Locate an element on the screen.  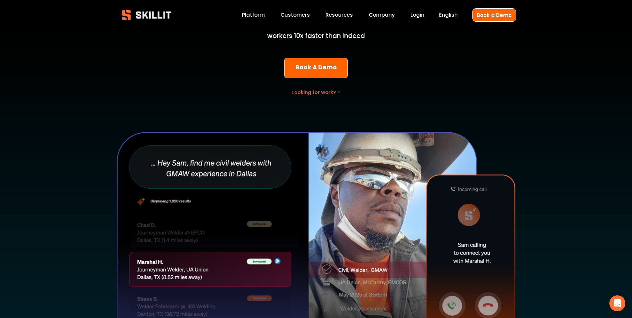
a: Book a Demo is located at coordinates (494, 15).